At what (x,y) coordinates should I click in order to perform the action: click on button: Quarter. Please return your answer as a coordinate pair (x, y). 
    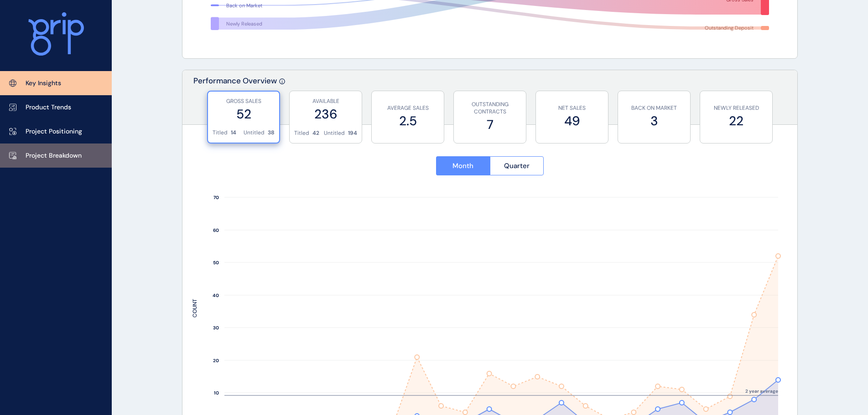
    Looking at the image, I should click on (517, 166).